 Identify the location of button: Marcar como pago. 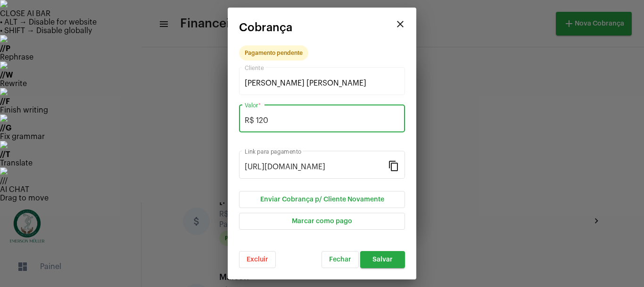
(322, 221).